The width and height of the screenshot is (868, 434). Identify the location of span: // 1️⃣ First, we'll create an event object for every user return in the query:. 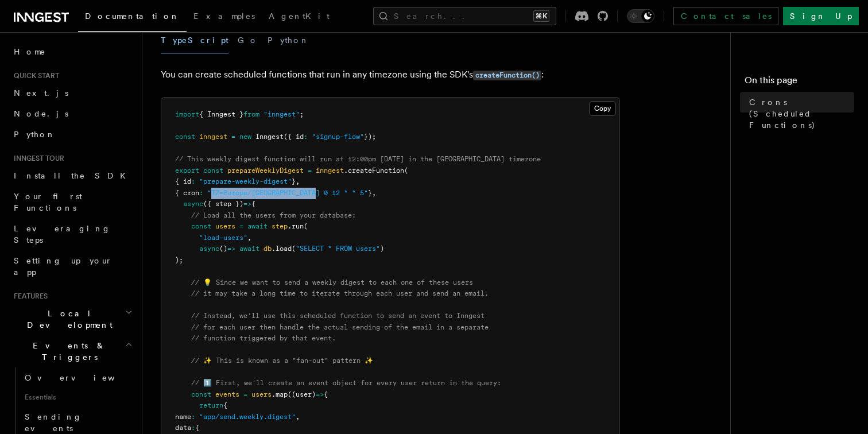
(346, 383).